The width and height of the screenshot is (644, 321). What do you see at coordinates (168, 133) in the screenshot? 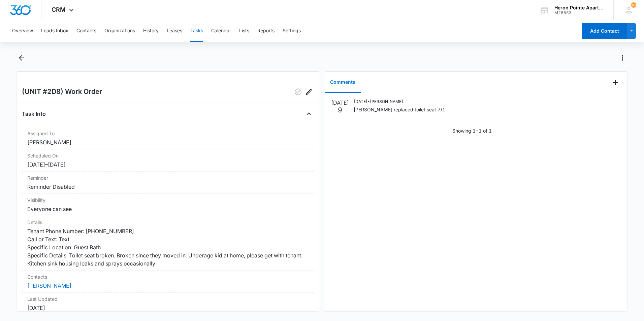
I see `dt: Assigned To` at bounding box center [168, 133].